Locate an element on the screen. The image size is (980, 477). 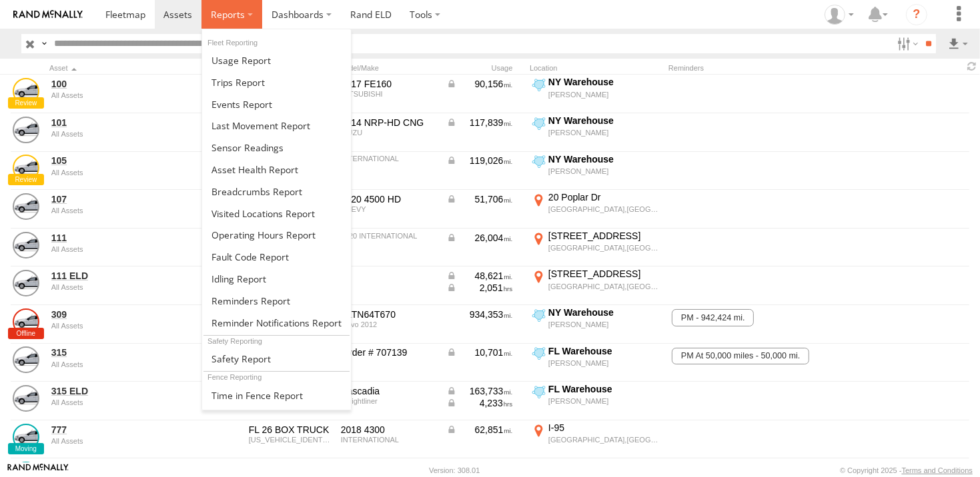
a: Asset Operating Hours Report is located at coordinates (276, 235).